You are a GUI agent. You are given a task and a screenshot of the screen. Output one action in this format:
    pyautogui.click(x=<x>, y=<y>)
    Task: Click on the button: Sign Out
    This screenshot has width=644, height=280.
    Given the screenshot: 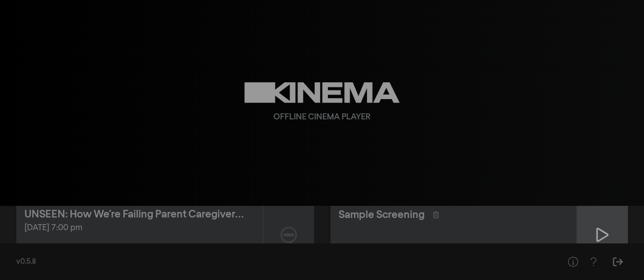 What is the action you would take?
    pyautogui.click(x=617, y=262)
    